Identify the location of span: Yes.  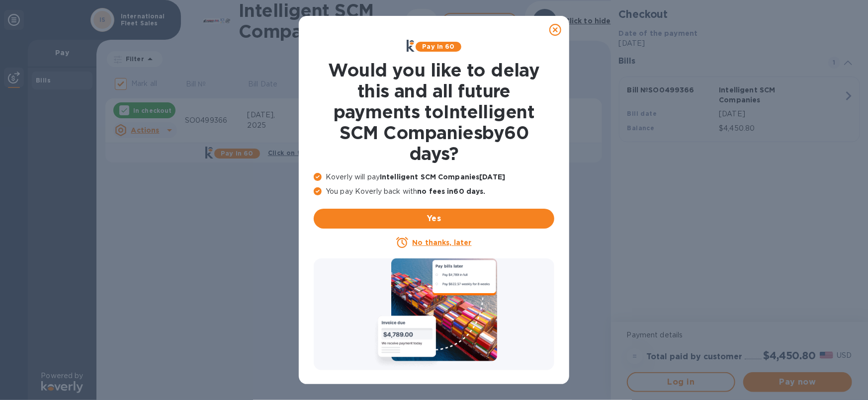
(434, 218).